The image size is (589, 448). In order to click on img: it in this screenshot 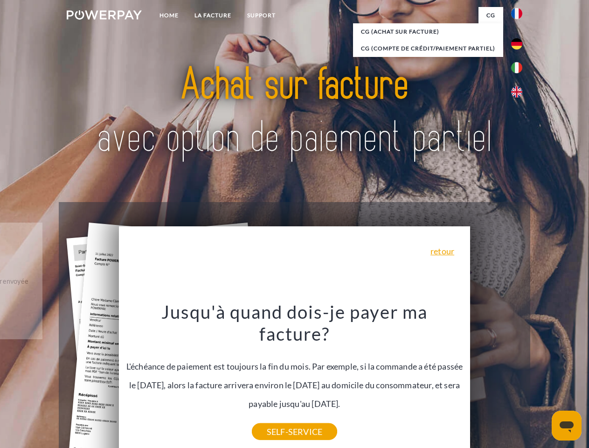, I will do `click(517, 68)`.